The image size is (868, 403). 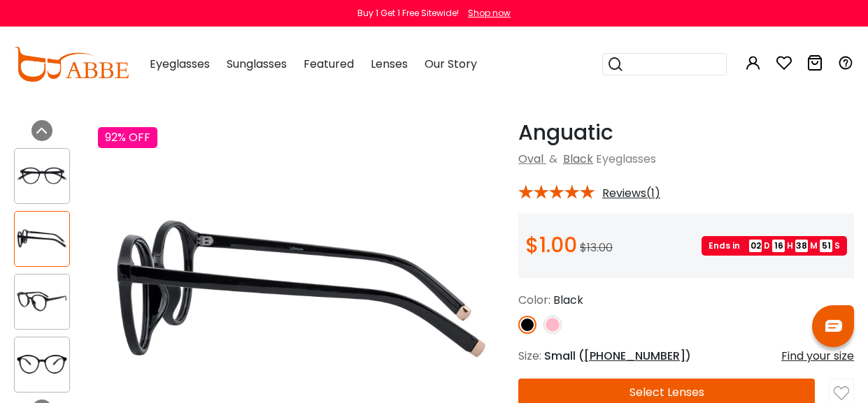 I want to click on span: Small ( ), so click(x=618, y=356).